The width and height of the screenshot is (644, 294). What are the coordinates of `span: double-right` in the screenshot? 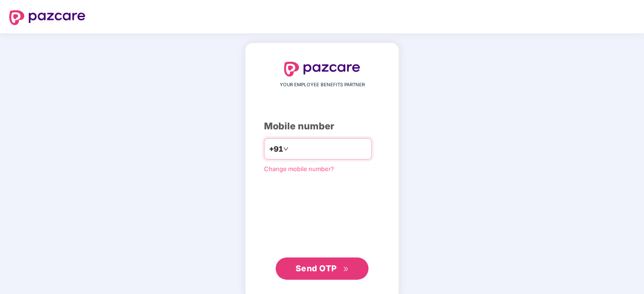 It's located at (346, 269).